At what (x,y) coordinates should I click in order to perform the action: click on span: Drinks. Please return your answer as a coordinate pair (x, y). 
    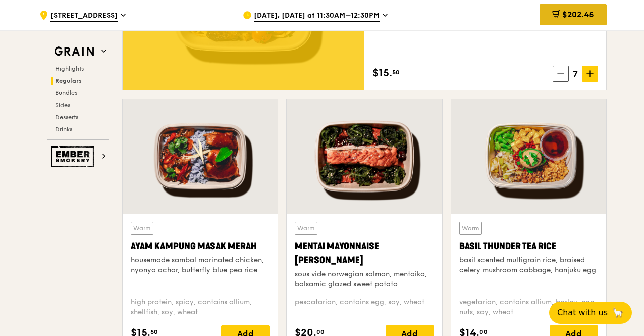
    Looking at the image, I should click on (64, 129).